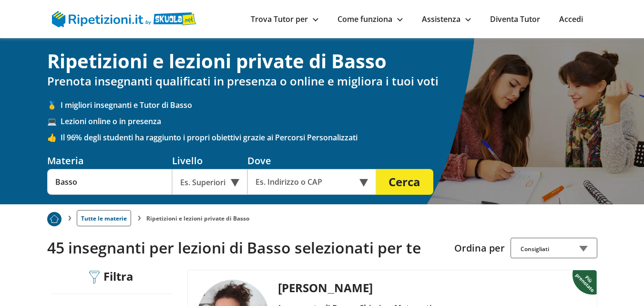 Image resolution: width=644 pixels, height=306 pixels. Describe the element at coordinates (370, 19) in the screenshot. I see `a: Come funziona` at that location.